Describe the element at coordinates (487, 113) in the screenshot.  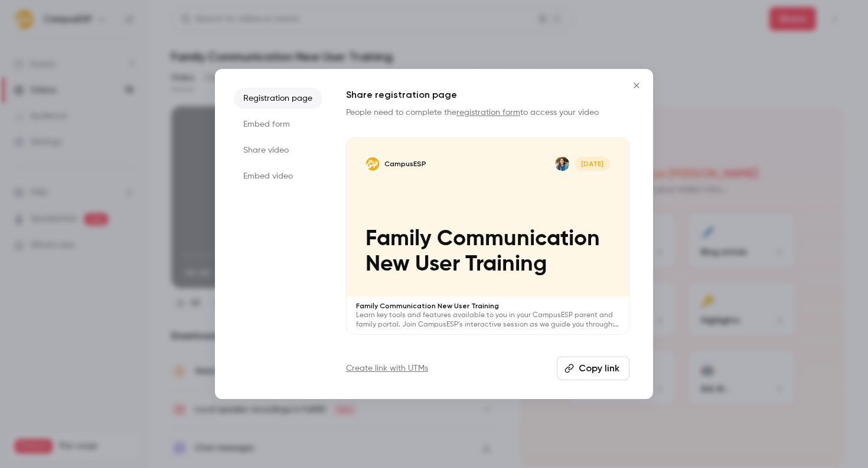
I see `p: People need to complete the to access your video` at that location.